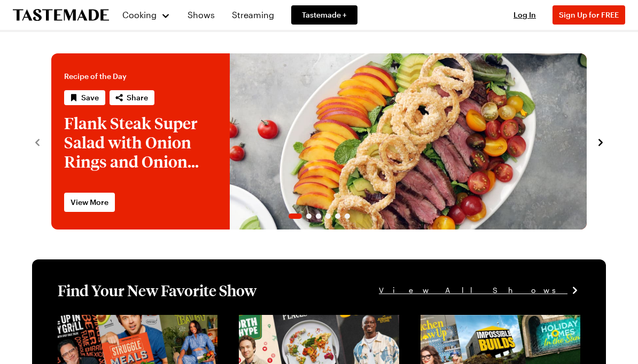 The image size is (638, 364). I want to click on span: Go to slide 3, so click(319, 216).